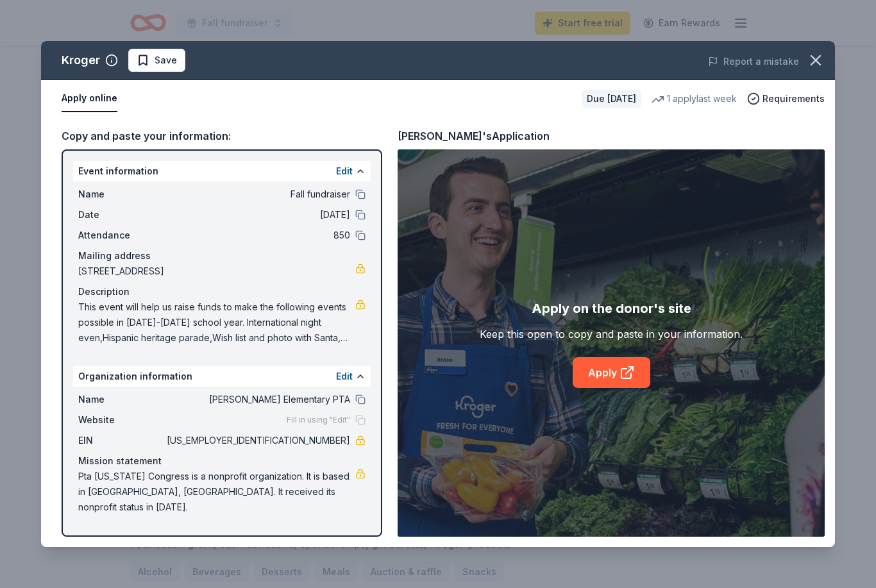  Describe the element at coordinates (81, 60) in the screenshot. I see `div: Kroger` at that location.